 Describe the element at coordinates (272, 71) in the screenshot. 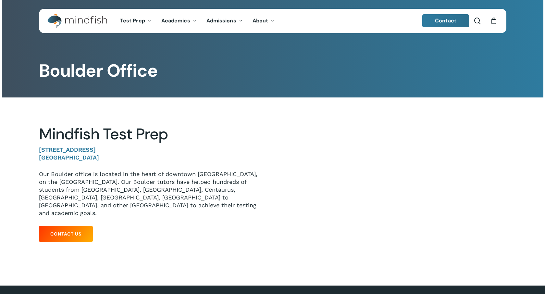

I see `h1: Boulder Office` at that location.